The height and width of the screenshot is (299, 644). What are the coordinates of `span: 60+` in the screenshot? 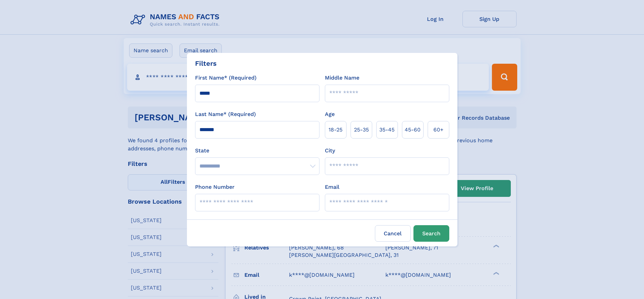 It's located at (439, 130).